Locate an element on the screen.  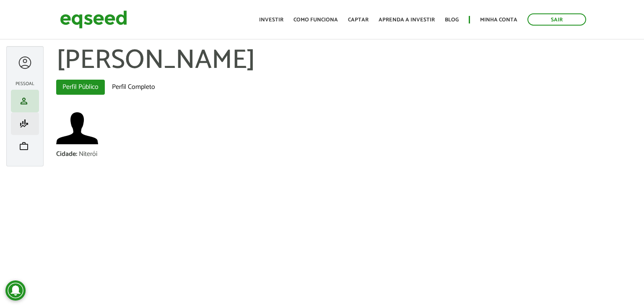
li: Minha simulação is located at coordinates (25, 123).